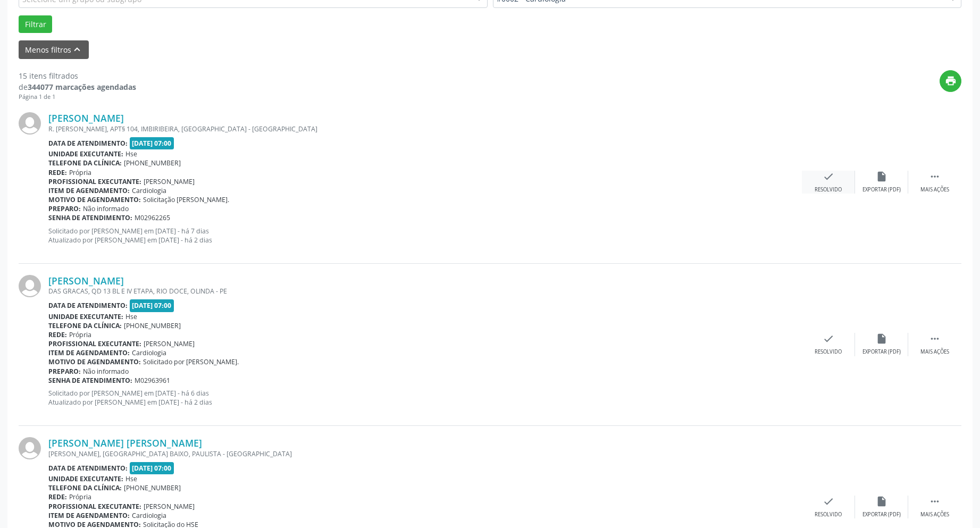  I want to click on i: print, so click(951, 81).